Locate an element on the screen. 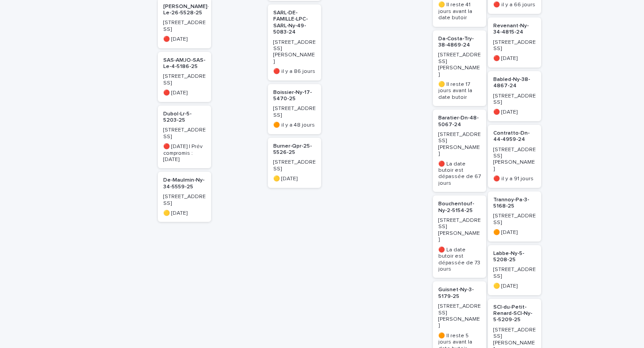 This screenshot has height=348, width=644. p: Dubol-Lr-5-5203-25 is located at coordinates (184, 117).